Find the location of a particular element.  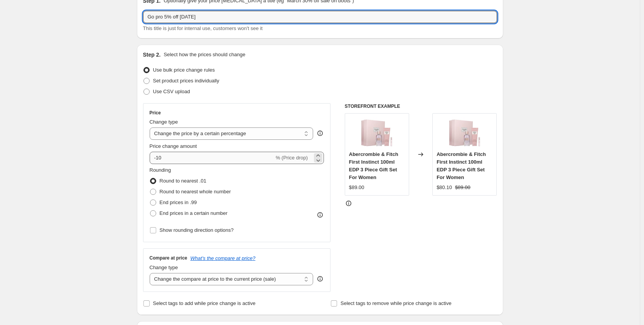

span: % (Price drop) is located at coordinates (291, 158).